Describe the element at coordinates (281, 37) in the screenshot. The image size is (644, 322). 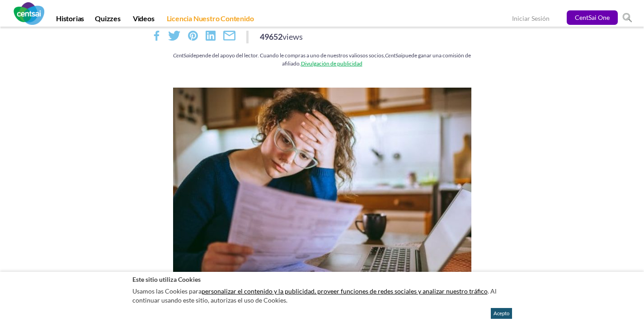
I see `div: 49652` at that location.